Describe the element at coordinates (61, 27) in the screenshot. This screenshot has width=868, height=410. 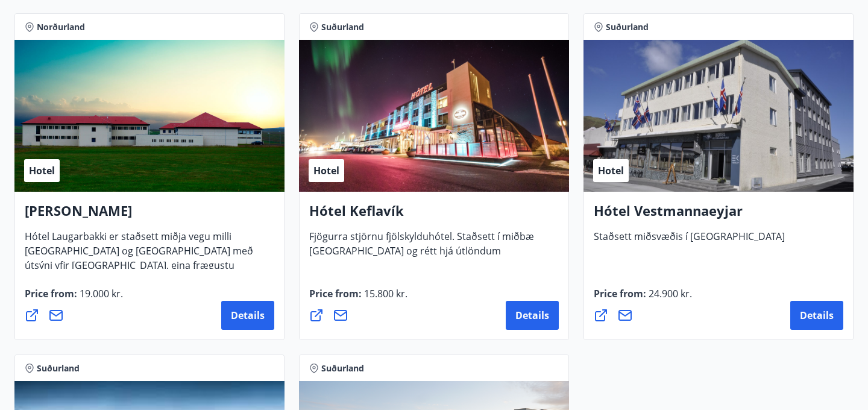
I see `span: Norðurland` at that location.